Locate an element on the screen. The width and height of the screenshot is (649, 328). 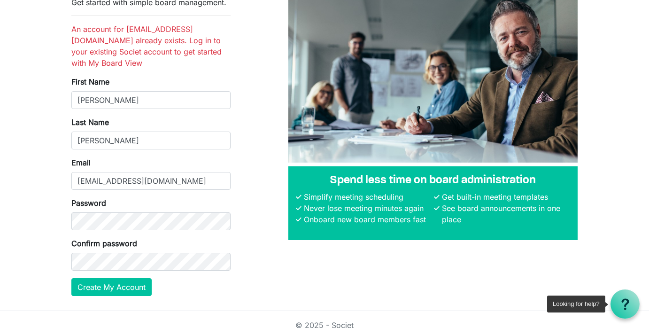
li: See board announcements in one place is located at coordinates (505, 214).